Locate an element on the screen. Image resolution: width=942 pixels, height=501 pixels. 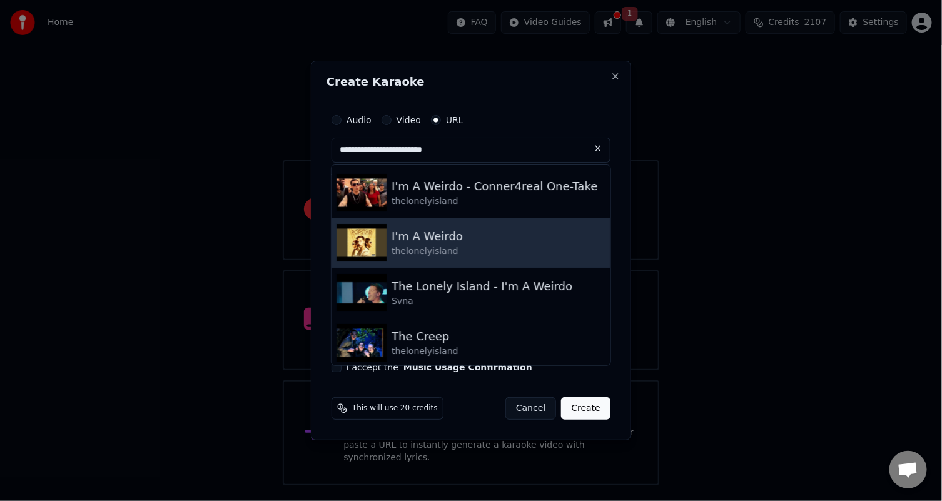
div: I'm A Weirdo is located at coordinates (427, 236).